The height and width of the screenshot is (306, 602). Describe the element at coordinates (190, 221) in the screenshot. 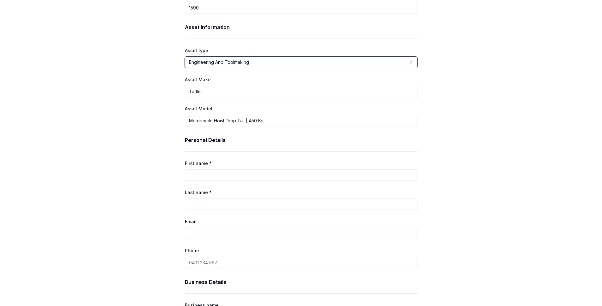

I see `label: Email` at that location.